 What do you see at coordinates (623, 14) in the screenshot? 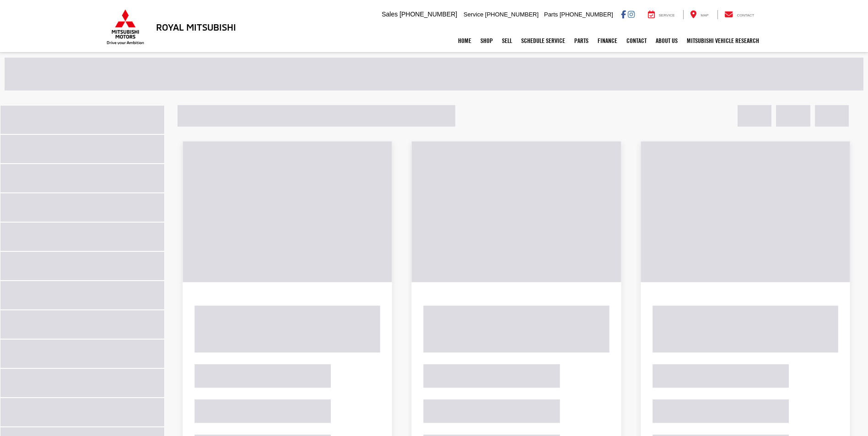
I see `a: Facebook: Click to visit our Facebook page` at bounding box center [623, 14].